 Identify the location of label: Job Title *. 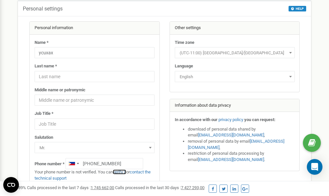
(44, 113).